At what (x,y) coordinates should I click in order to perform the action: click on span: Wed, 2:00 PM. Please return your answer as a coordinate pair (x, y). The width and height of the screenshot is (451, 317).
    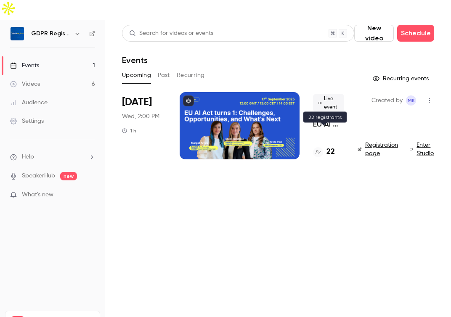
    Looking at the image, I should click on (141, 117).